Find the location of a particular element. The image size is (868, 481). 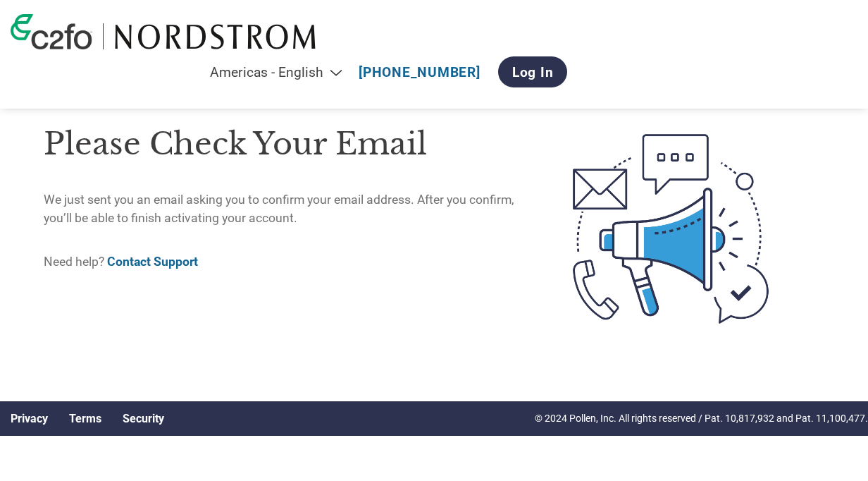

a: Contact Support is located at coordinates (152, 262).